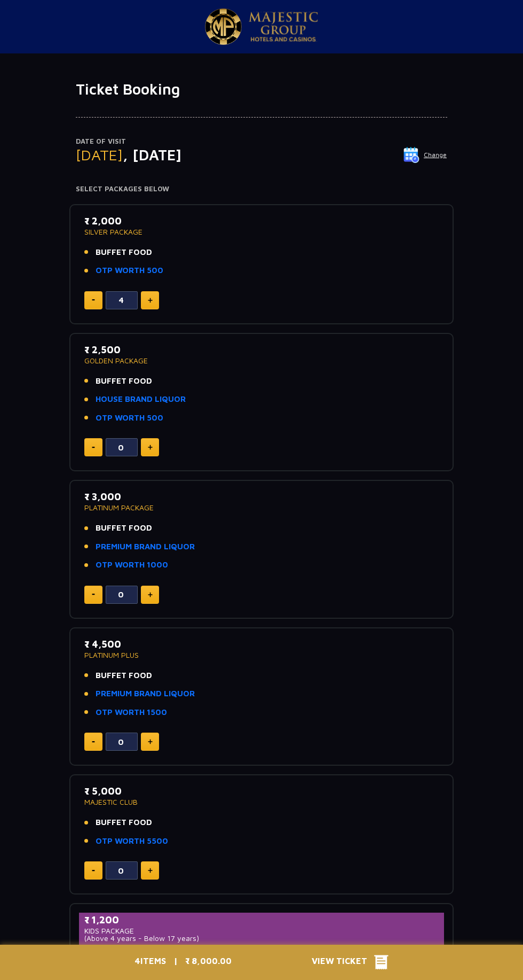 The width and height of the screenshot is (523, 980). I want to click on p: SILVER PACKAGE, so click(262, 232).